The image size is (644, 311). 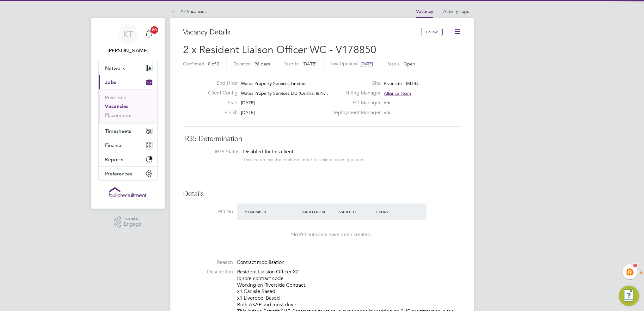 What do you see at coordinates (402, 84) in the screenshot?
I see `span: Riverside - IMTBC` at bounding box center [402, 84].